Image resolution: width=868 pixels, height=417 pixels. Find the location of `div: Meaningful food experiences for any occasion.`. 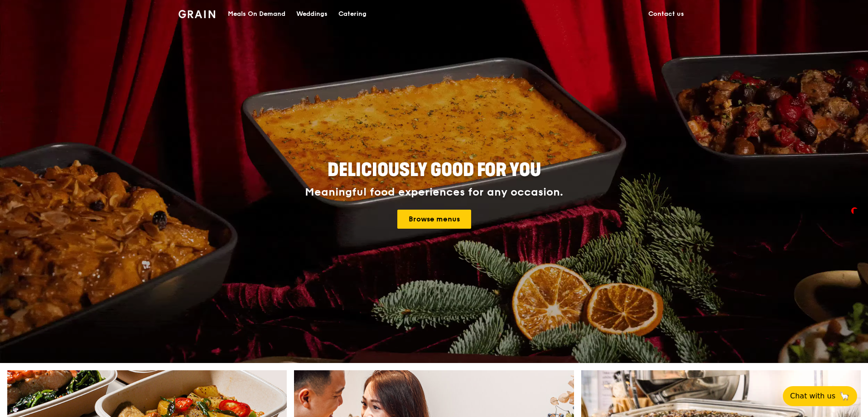

div: Meaningful food experiences for any occasion. is located at coordinates (434, 192).